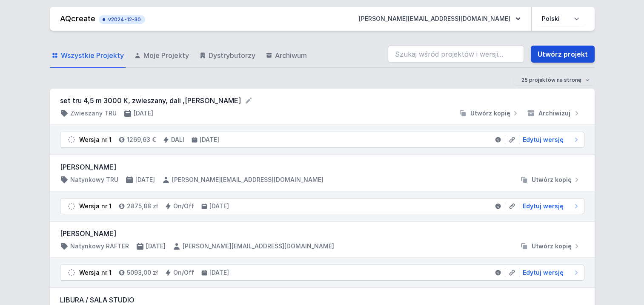  I want to click on a: Utwórz projekt, so click(563, 54).